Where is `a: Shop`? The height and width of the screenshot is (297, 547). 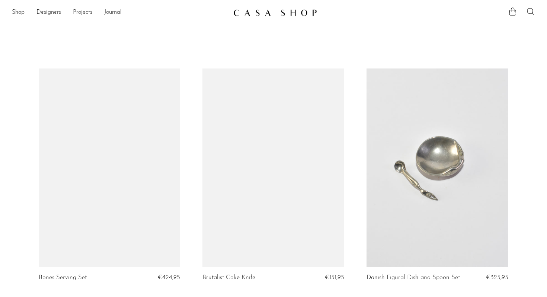 a: Shop is located at coordinates (18, 13).